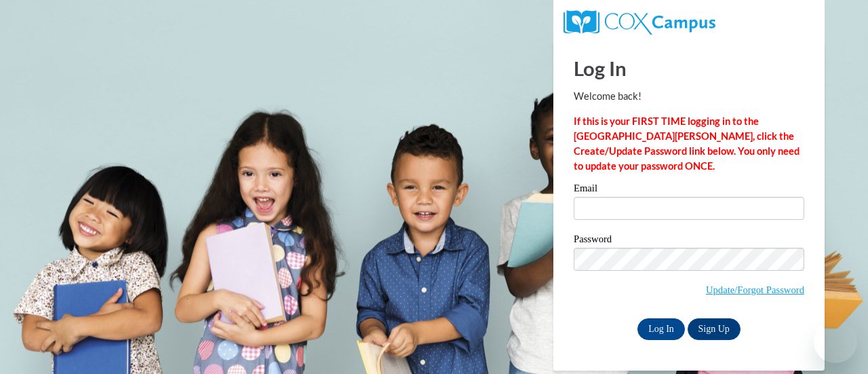 The width and height of the screenshot is (868, 374). What do you see at coordinates (714, 329) in the screenshot?
I see `a: Sign Up` at bounding box center [714, 329].